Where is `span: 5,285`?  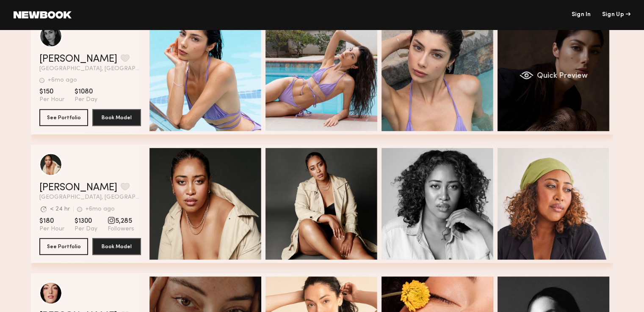 span: 5,285 is located at coordinates (121, 221).